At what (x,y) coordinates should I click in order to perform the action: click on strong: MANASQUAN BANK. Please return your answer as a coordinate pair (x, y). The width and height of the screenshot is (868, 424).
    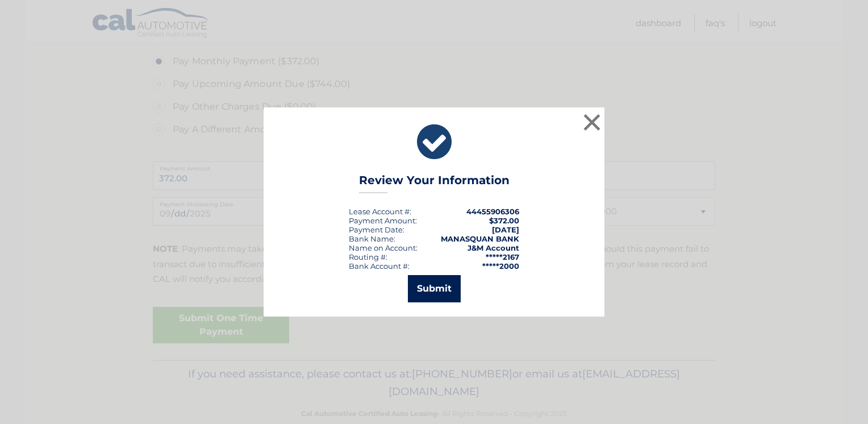
    Looking at the image, I should click on (480, 238).